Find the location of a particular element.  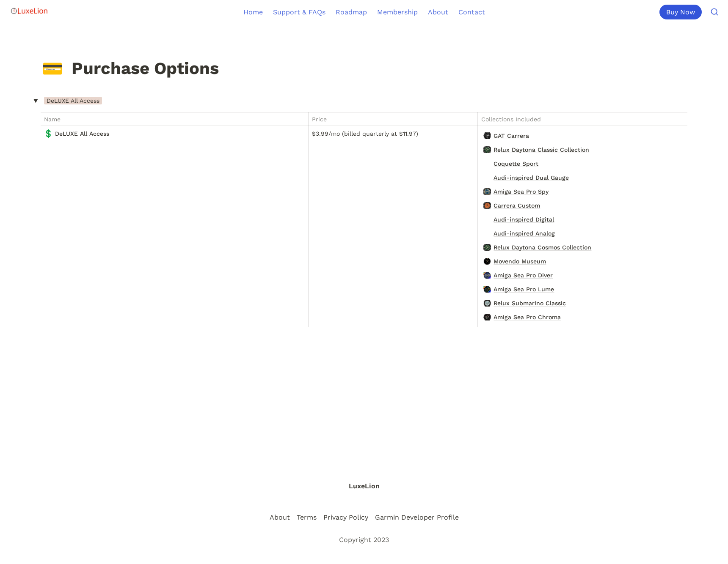

a: Coquette SportCoquette Sport is located at coordinates (582, 164).